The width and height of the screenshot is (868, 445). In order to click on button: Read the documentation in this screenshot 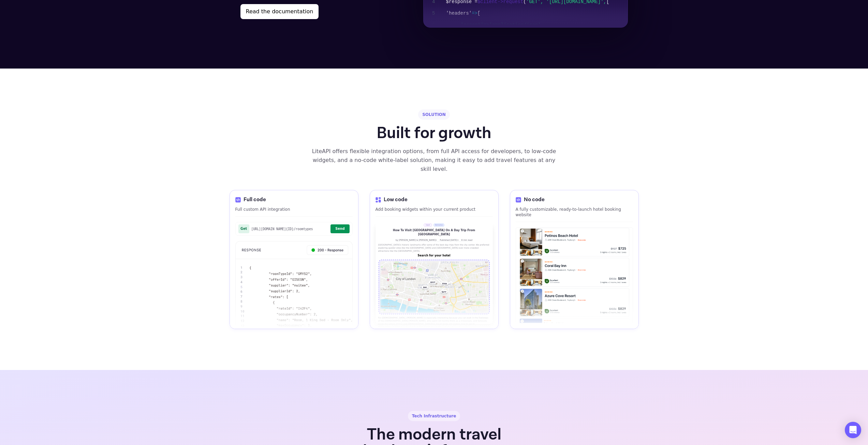, I will do `click(280, 11)`.